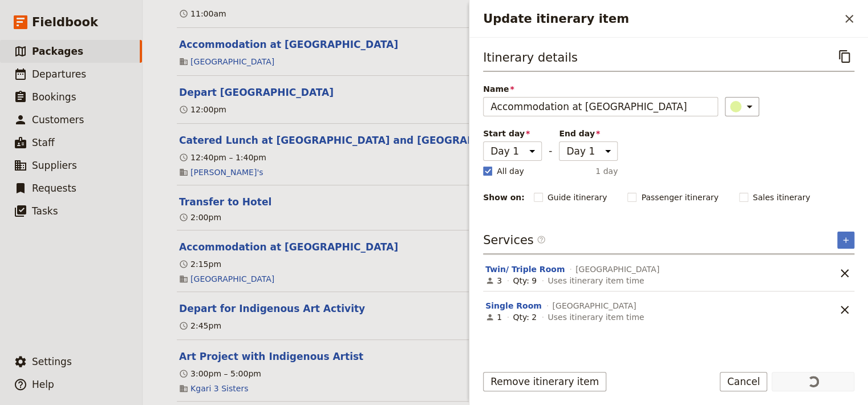 Image resolution: width=868 pixels, height=405 pixels. What do you see at coordinates (504, 197) in the screenshot?
I see `div: Show on:` at bounding box center [504, 197].